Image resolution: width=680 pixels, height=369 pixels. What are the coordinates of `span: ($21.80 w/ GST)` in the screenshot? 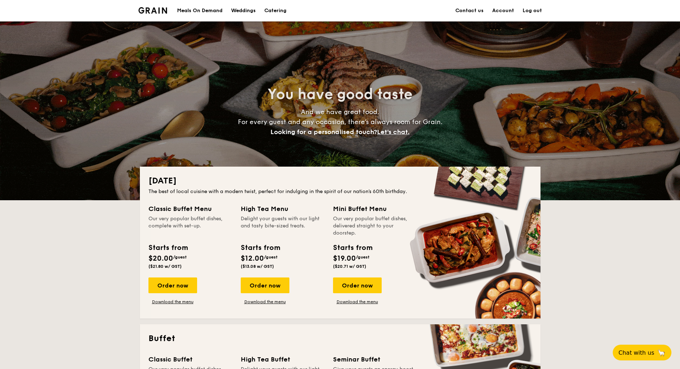 It's located at (165, 267).